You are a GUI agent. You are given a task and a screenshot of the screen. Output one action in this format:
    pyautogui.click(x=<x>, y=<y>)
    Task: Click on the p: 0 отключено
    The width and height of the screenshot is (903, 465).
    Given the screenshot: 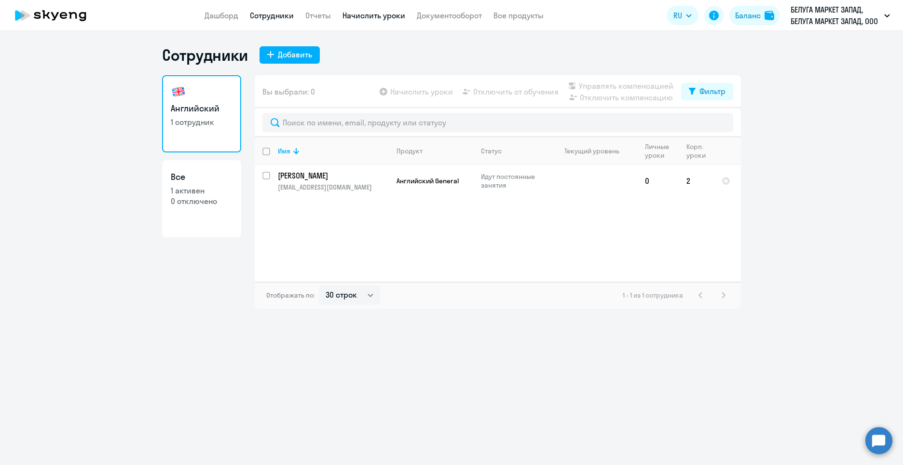 What is the action you would take?
    pyautogui.click(x=202, y=201)
    